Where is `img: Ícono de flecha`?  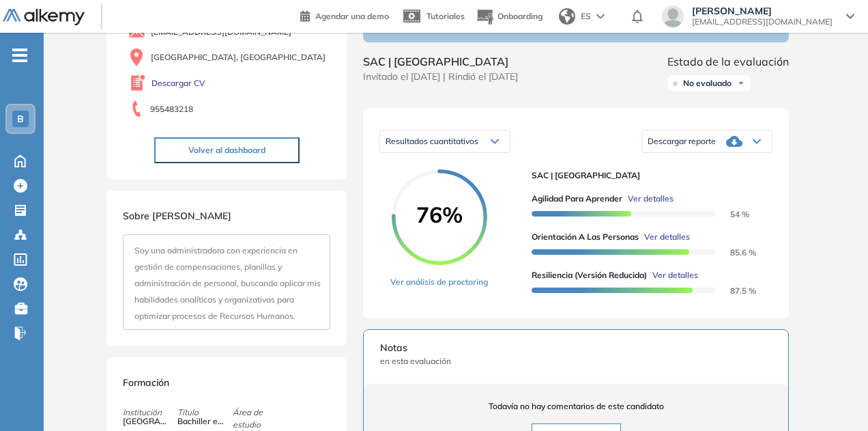 img: Ícono de flecha is located at coordinates (741, 83).